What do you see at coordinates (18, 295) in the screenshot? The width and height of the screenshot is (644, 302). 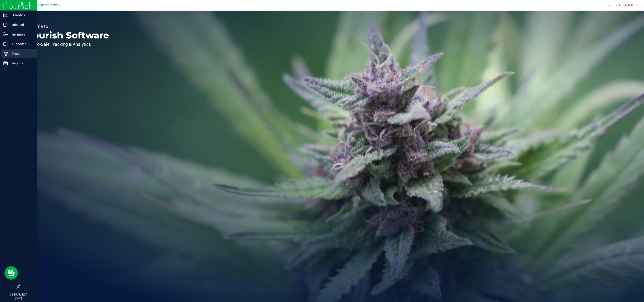 I see `p: 08:35 AM EDT` at bounding box center [18, 295].